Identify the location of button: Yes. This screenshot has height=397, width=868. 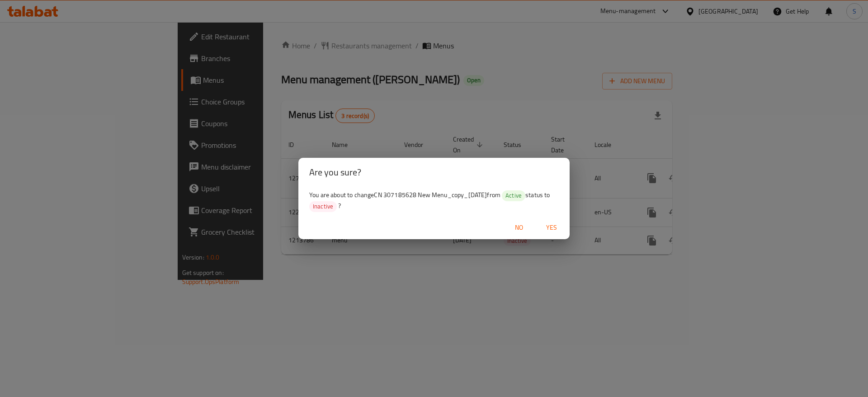
(552, 227).